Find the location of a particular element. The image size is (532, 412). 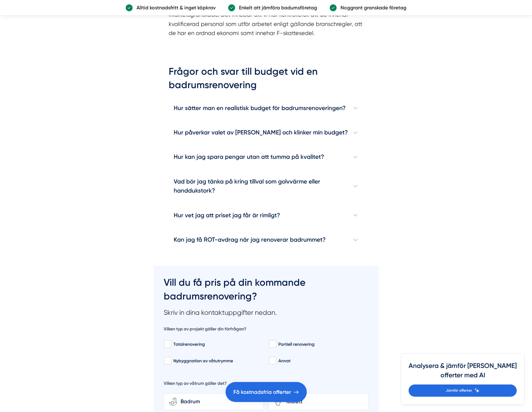

h2: Vill du få pris på din kommande badrumsrenovering? is located at coordinates (266, 292).